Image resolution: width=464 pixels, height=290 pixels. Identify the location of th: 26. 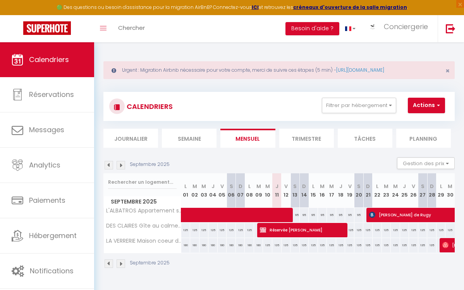
(413, 190).